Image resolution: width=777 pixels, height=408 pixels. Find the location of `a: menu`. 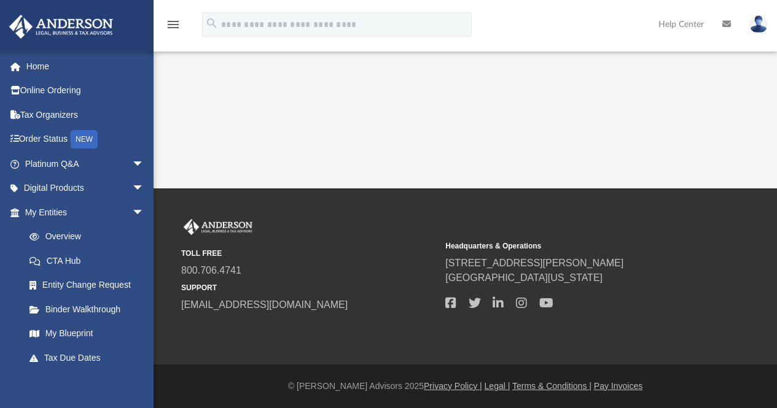

a: menu is located at coordinates (173, 28).